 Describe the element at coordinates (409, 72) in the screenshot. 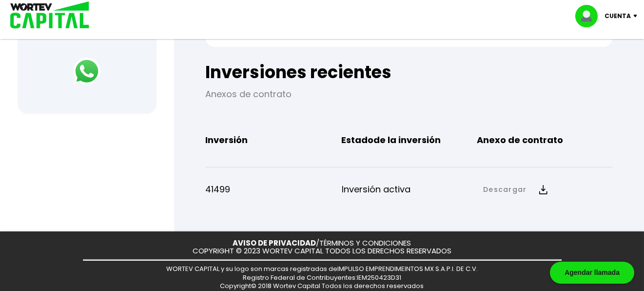

I see `h2: Inversiones recientes` at that location.